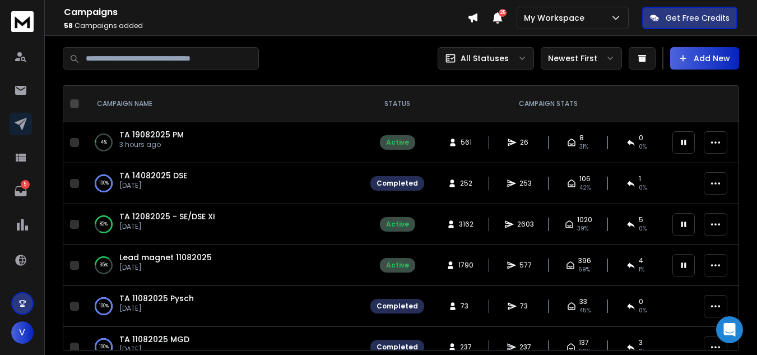 Image resolution: width=757 pixels, height=355 pixels. Describe the element at coordinates (585, 311) in the screenshot. I see `span: 45 %` at that location.